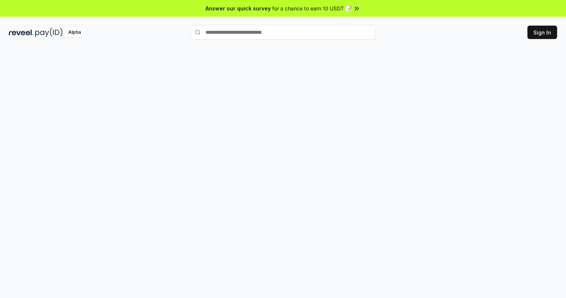 This screenshot has height=298, width=566. Describe the element at coordinates (75, 32) in the screenshot. I see `div: Alpha` at that location.